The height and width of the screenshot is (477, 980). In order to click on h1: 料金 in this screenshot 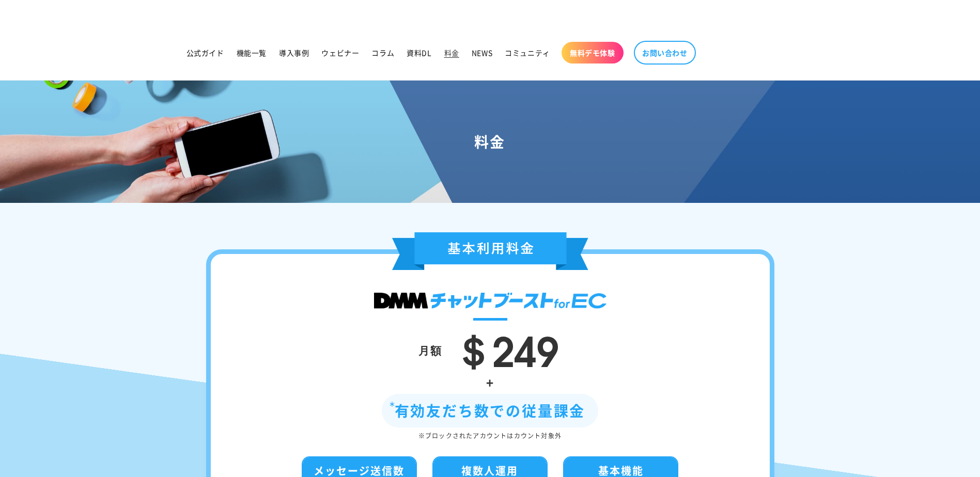, I will do `click(490, 142)`.